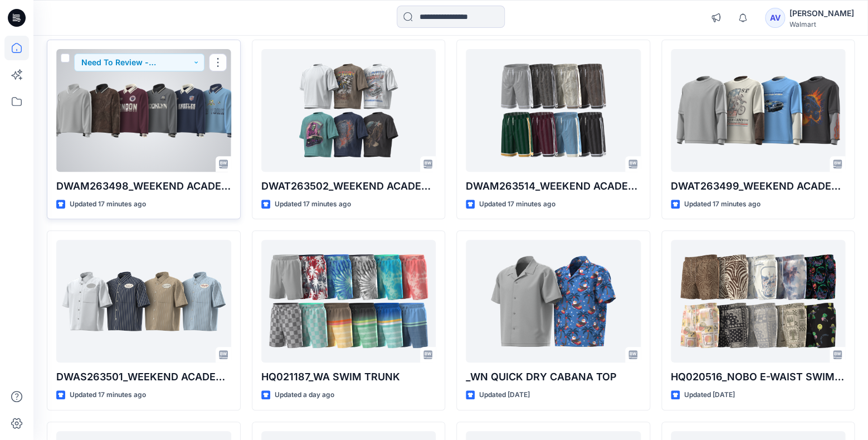 This screenshot has height=440, width=868. What do you see at coordinates (554, 301) in the screenshot?
I see `a: _WN QUICK DRY CABANA TOP` at bounding box center [554, 301].